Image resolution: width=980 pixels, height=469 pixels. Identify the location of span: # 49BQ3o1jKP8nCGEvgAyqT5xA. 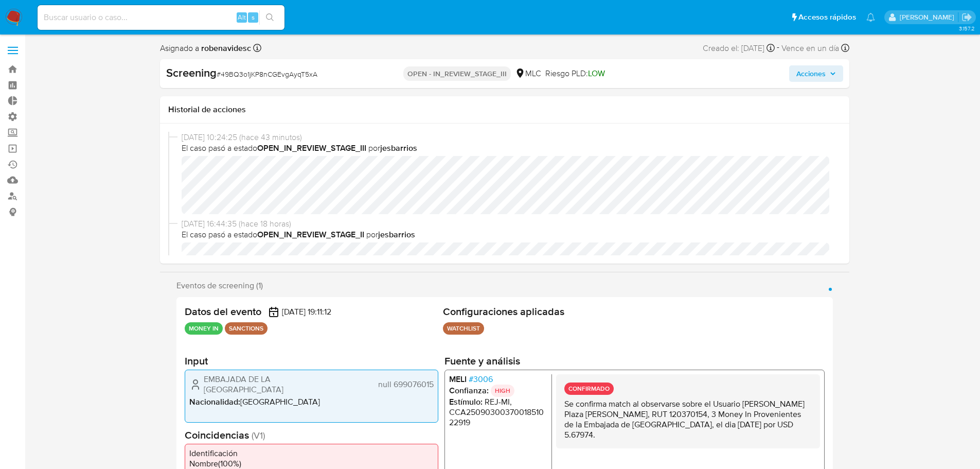
(267, 74).